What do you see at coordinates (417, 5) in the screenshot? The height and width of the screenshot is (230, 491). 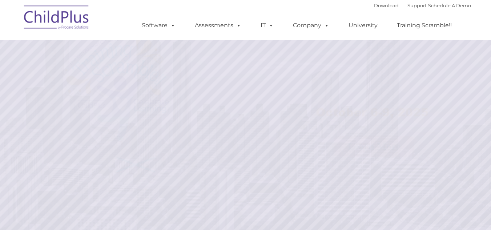 I see `a: Support` at bounding box center [417, 5].